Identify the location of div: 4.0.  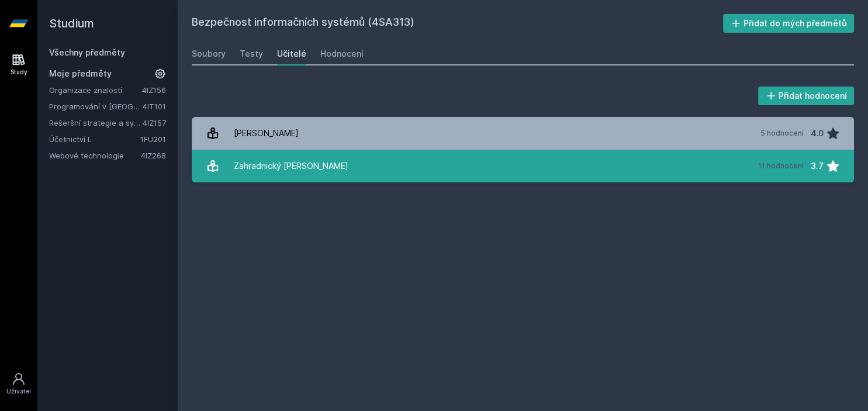
(818, 133).